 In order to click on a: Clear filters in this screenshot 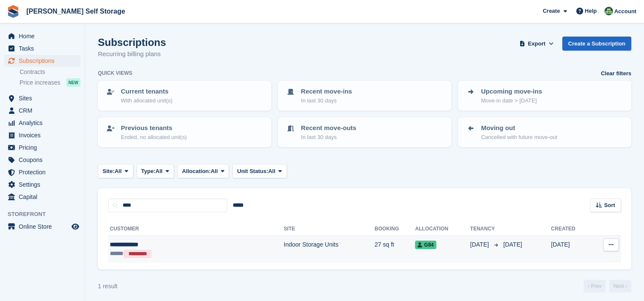, I will do `click(616, 73)`.